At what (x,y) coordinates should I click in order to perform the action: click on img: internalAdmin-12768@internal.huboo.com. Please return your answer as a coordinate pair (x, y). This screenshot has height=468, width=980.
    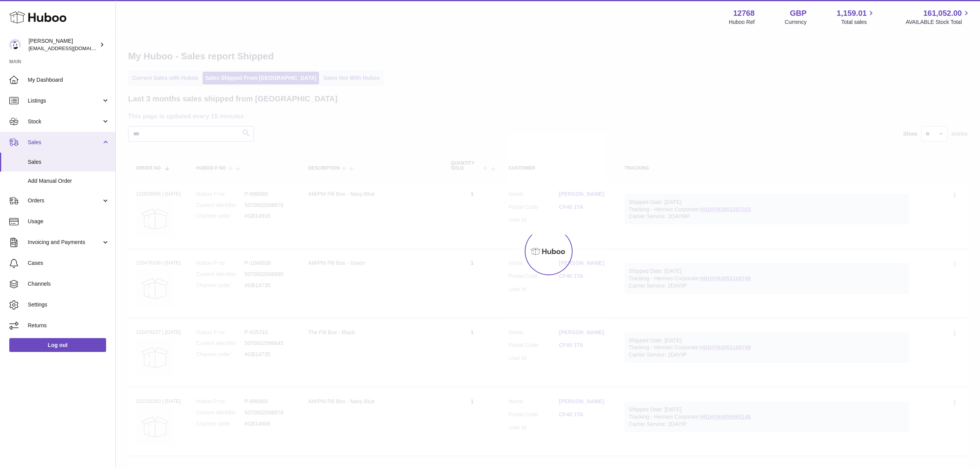
    Looking at the image, I should click on (15, 44).